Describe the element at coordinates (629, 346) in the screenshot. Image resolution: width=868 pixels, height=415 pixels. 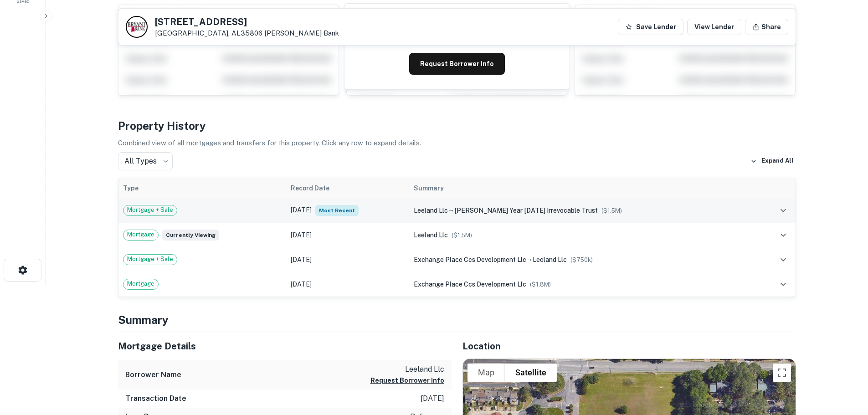
I see `h5: Location` at that location.